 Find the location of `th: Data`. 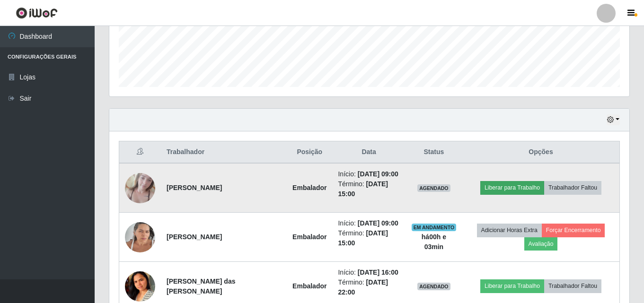

th: Data is located at coordinates (369, 152).